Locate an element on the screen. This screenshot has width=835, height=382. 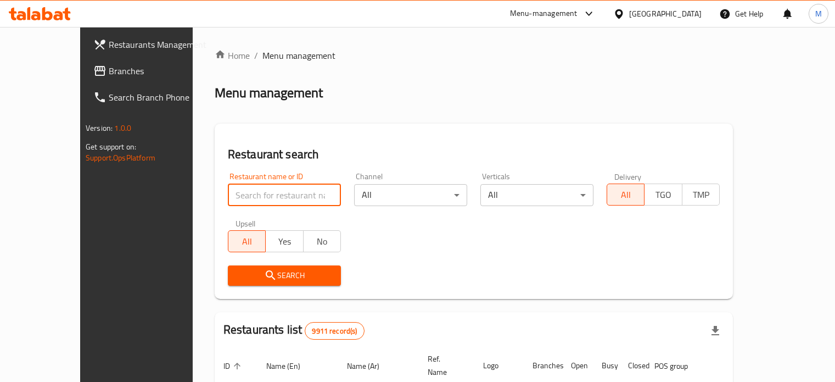
span: TMP is located at coordinates (701, 194).